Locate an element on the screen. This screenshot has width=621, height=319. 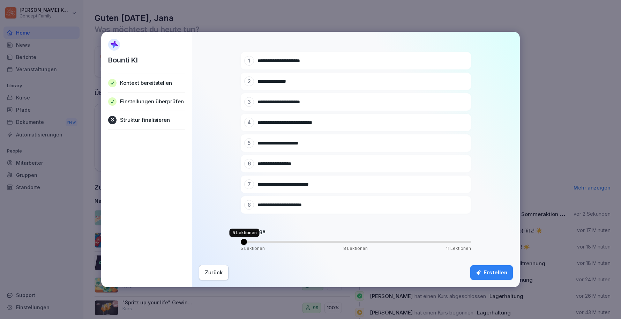
div: 7 is located at coordinates (249, 184).